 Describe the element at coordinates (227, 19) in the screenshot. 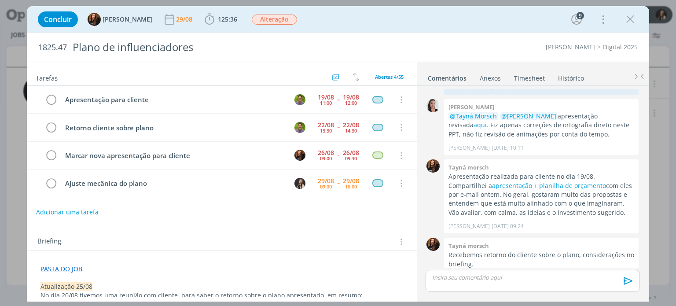

I see `span: 125:36` at that location.